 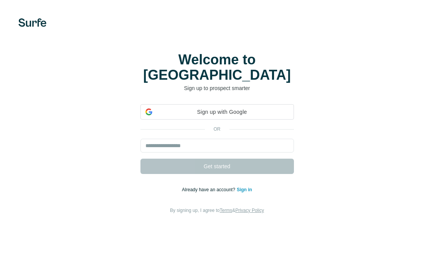 I want to click on span: By signing up, I agree to &, so click(x=217, y=211).